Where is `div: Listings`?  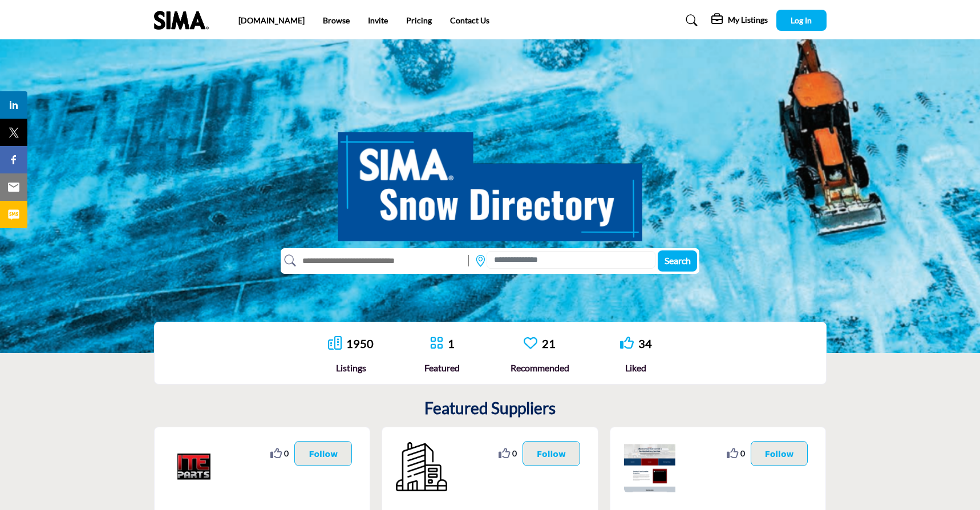
div: Listings is located at coordinates (351, 368).